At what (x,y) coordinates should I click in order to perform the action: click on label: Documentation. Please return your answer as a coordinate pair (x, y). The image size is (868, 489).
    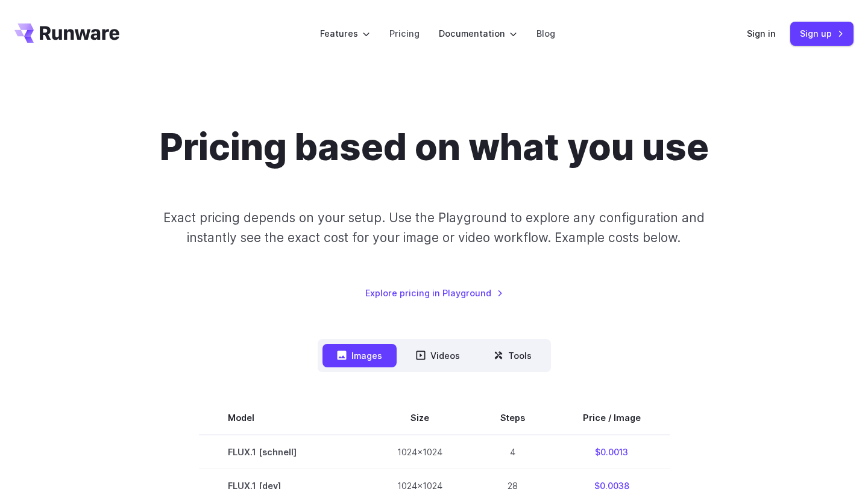
    Looking at the image, I should click on (478, 33).